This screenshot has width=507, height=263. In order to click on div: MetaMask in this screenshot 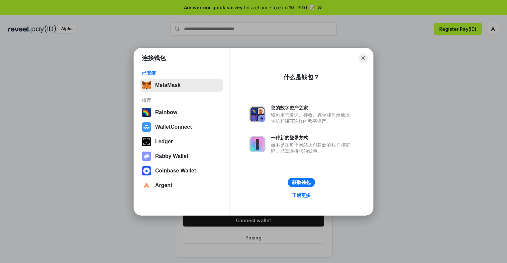, I will do `click(168, 85)`.